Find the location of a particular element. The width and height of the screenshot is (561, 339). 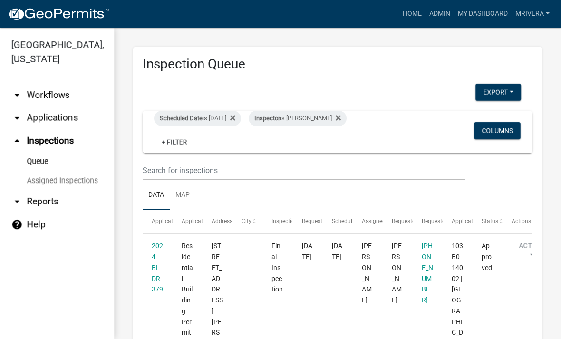

a: mrivera is located at coordinates (533, 14).